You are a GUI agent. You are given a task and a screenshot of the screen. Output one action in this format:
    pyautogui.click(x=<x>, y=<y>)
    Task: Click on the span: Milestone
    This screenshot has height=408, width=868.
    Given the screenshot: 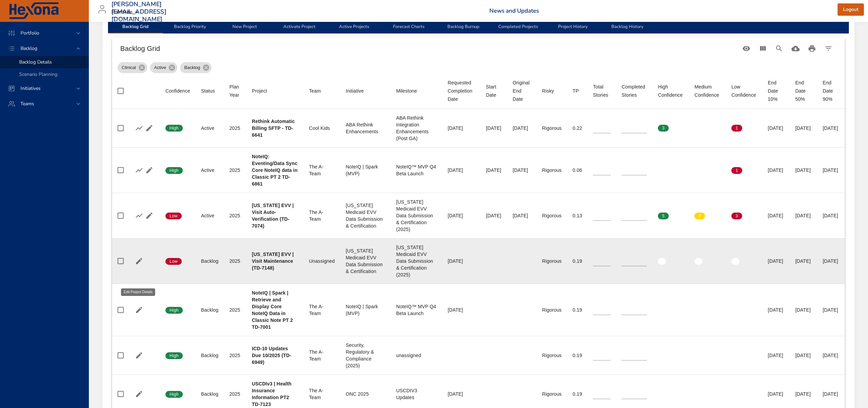 What is the action you would take?
    pyautogui.click(x=416, y=91)
    